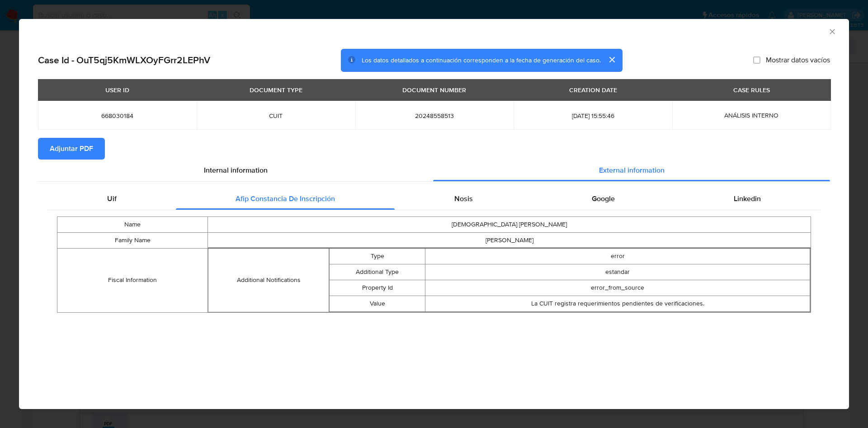 This screenshot has height=428, width=868. Describe the element at coordinates (798, 60) in the screenshot. I see `span: Mostrar datos vacíos` at that location.